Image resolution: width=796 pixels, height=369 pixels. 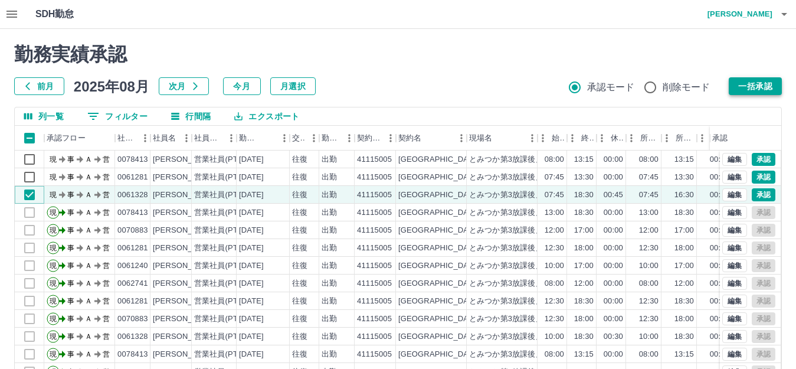 I want to click on div: 社員名, so click(x=164, y=138).